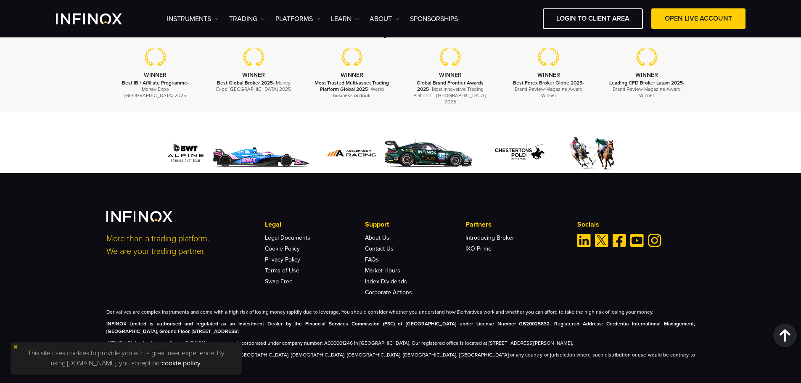 The image size is (801, 383). Describe the element at coordinates (283, 260) in the screenshot. I see `a: Privacy Policy` at that location.